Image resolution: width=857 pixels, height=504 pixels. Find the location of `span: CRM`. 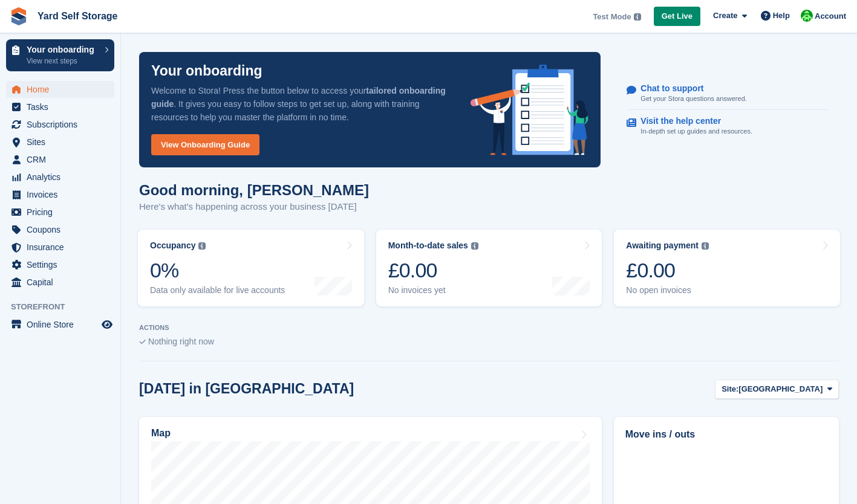

span: CRM is located at coordinates (63, 159).